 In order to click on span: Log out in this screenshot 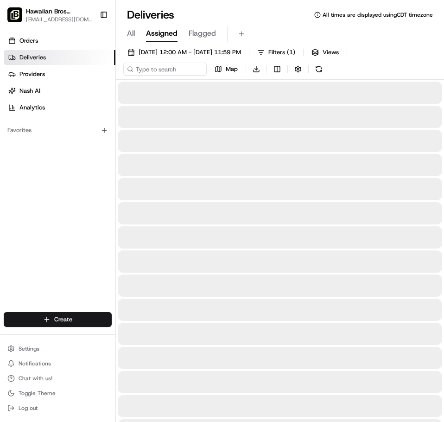, I will do `click(28, 408)`.